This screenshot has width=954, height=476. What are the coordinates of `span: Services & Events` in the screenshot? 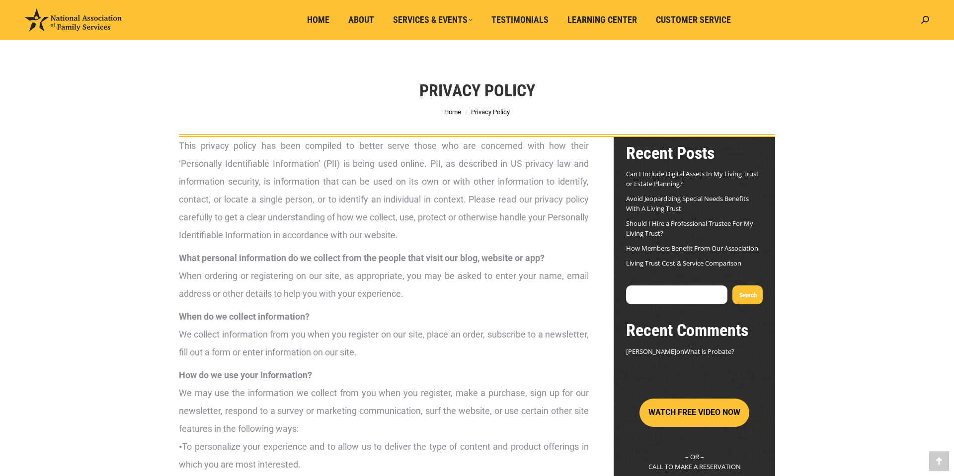 It's located at (433, 20).